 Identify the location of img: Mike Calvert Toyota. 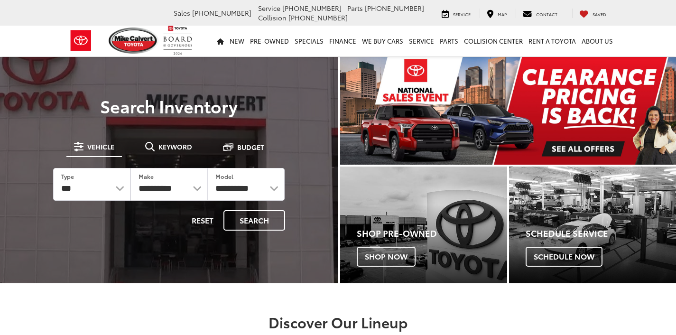
(134, 40).